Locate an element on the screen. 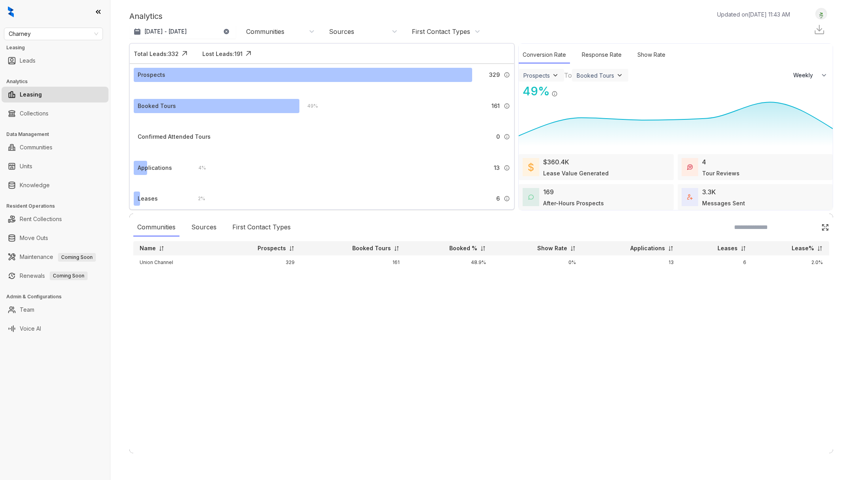  a: Units is located at coordinates (26, 166).